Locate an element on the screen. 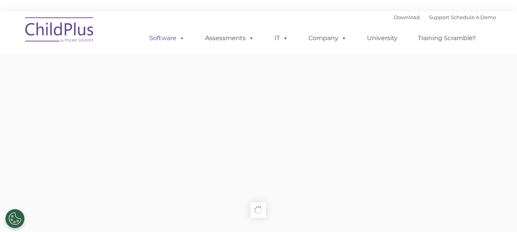 This screenshot has width=517, height=232. a: Download is located at coordinates (407, 17).